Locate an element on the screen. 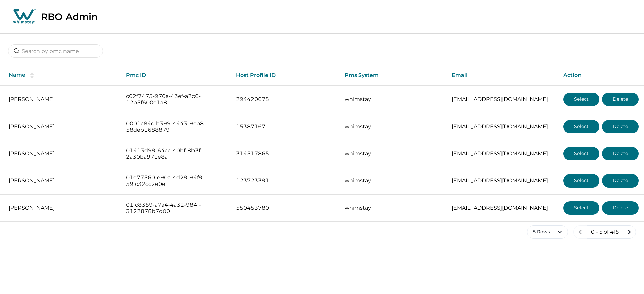  p: 123723391 is located at coordinates (285, 181).